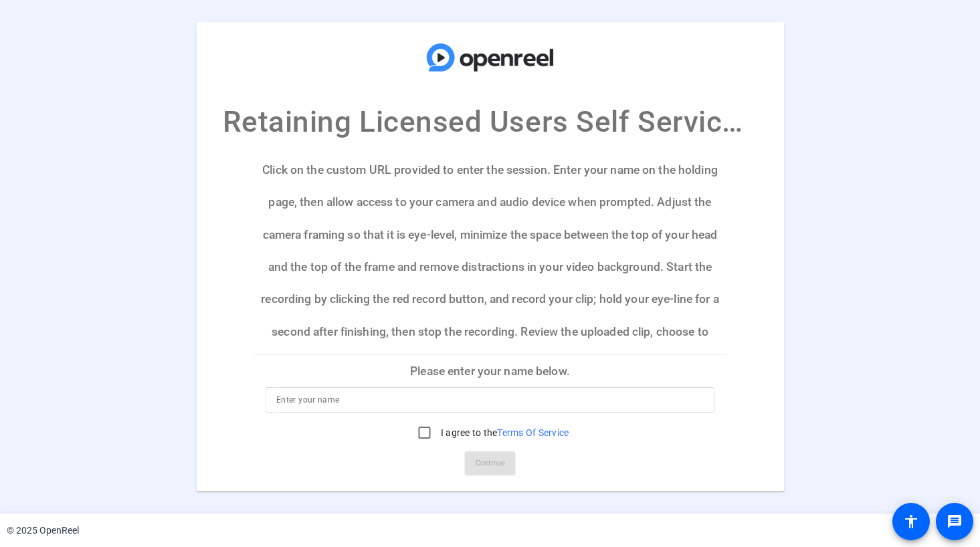 The image size is (980, 547). What do you see at coordinates (489, 254) in the screenshot?
I see `p: Click on the custom URL provided to enter the session. Enter your name on the holding page, then ...` at bounding box center [489, 254].